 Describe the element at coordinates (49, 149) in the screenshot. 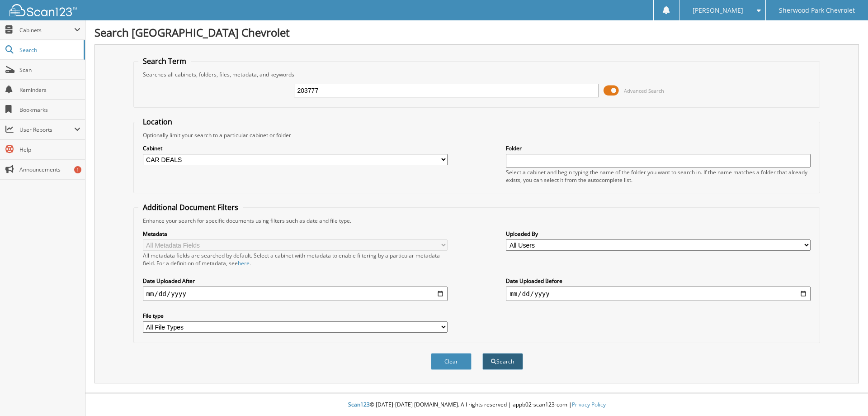

I see `span: Help` at that location.